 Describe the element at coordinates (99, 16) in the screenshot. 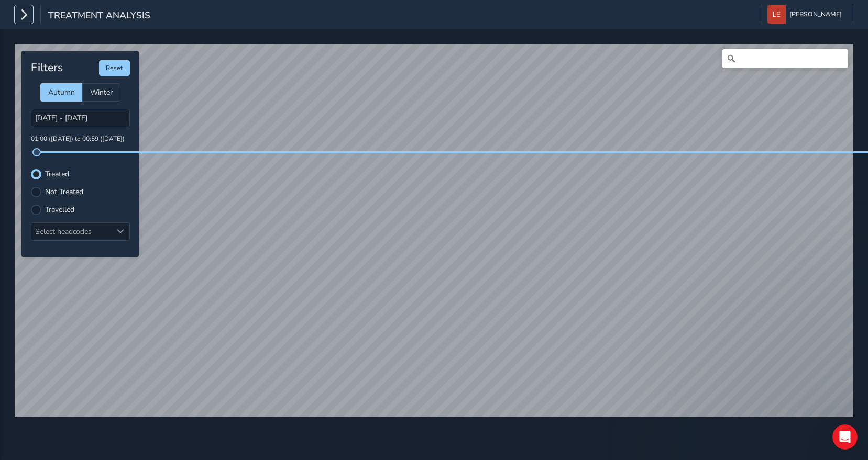

I see `span: Treatment Analysis` at that location.